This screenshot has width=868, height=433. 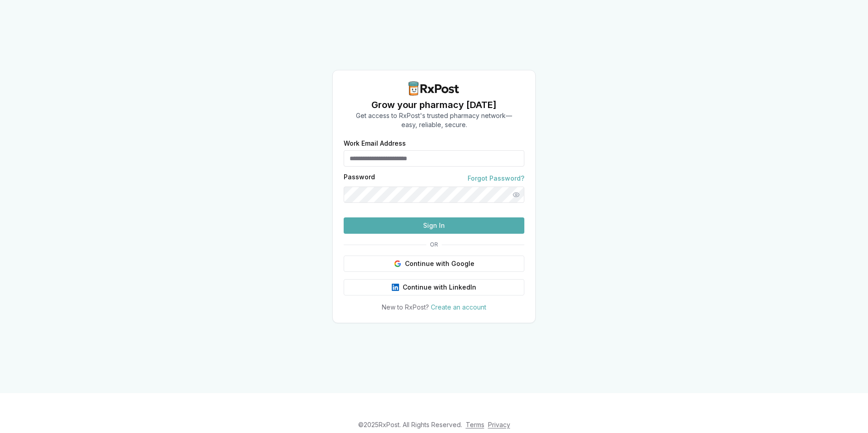 I want to click on a: Terms, so click(x=475, y=424).